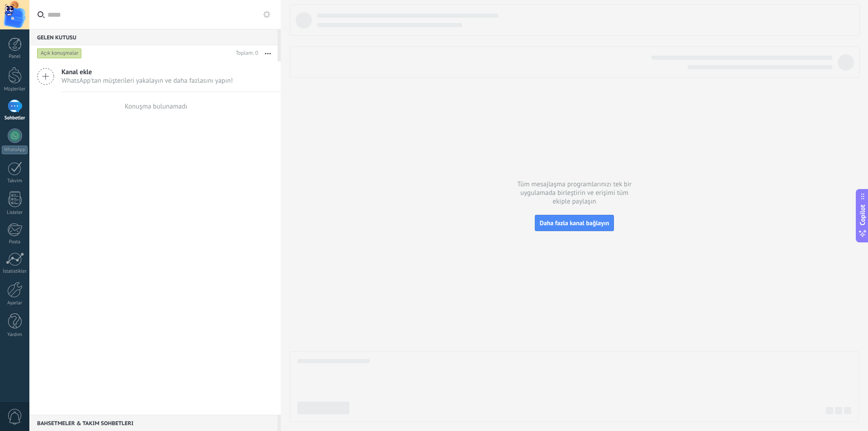 The height and width of the screenshot is (431, 868). Describe the element at coordinates (153, 423) in the screenshot. I see `div: Bahsetmeler & Takım sohbetleri` at that location.